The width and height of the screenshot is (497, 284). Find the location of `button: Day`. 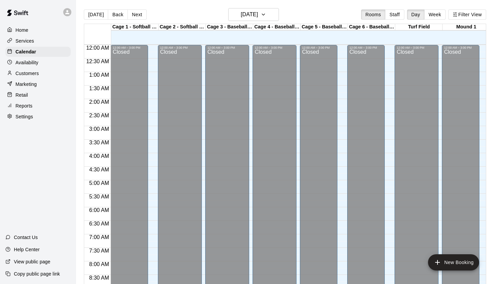

button: Day is located at coordinates (416, 15).